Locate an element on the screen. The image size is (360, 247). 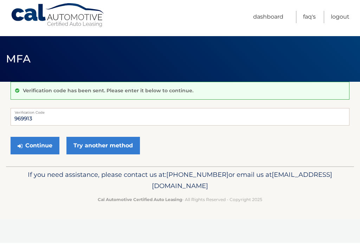
a: FAQ's is located at coordinates (309, 21).